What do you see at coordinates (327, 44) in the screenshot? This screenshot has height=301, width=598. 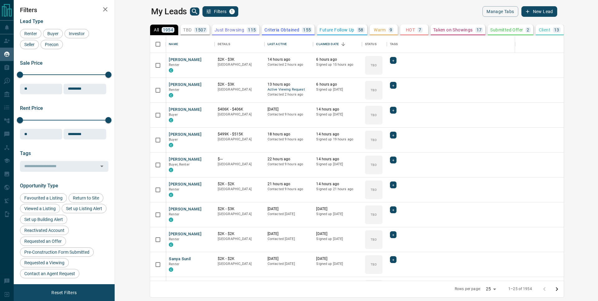 I see `div: Claimed Date` at bounding box center [327, 44].